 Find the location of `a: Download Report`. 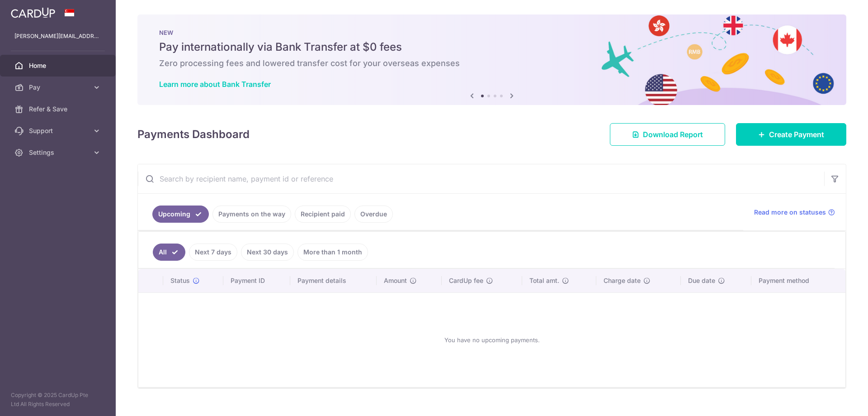

a: Download Report is located at coordinates (667, 134).